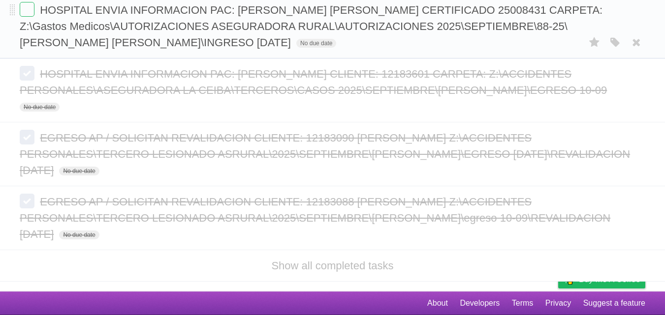 The width and height of the screenshot is (665, 315). I want to click on a: About, so click(437, 304).